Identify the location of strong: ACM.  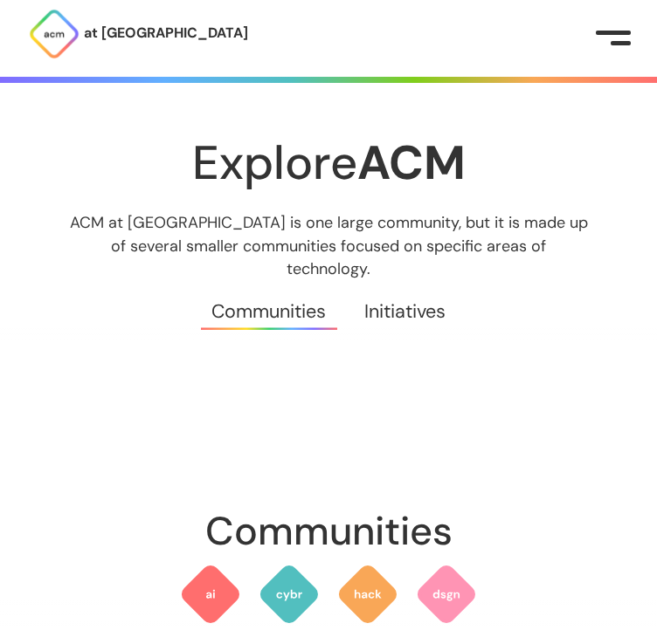
(411, 162).